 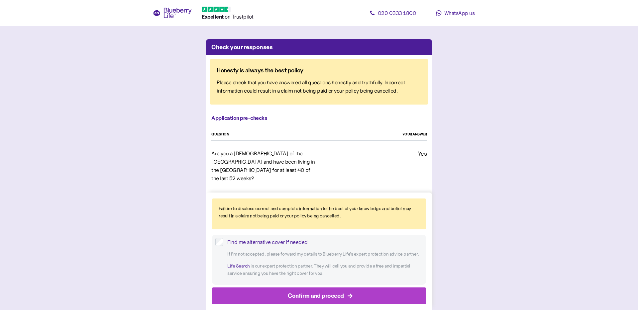 What do you see at coordinates (319, 212) in the screenshot?
I see `div: Failure to disclose correct and complete information to the best of your knowledge and belief may...` at bounding box center [319, 212].